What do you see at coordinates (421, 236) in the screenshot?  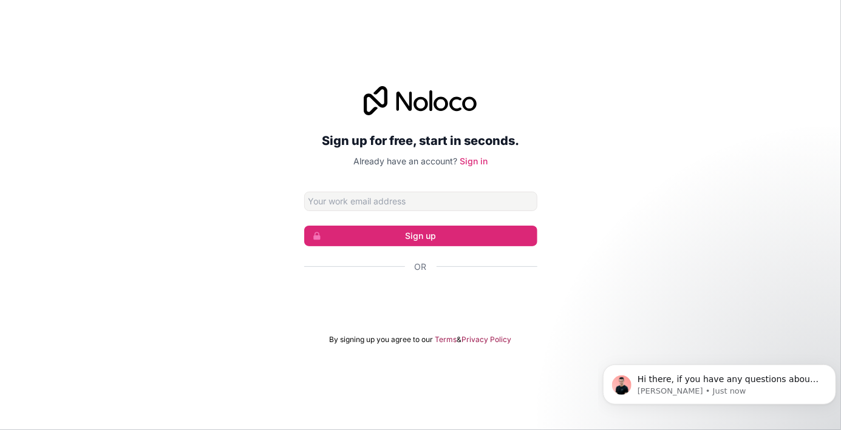 I see `button: Sign up` at bounding box center [421, 236].